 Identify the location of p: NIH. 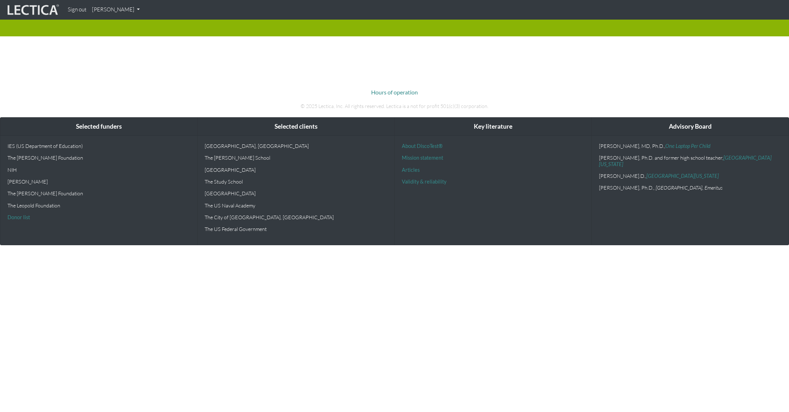
(99, 170).